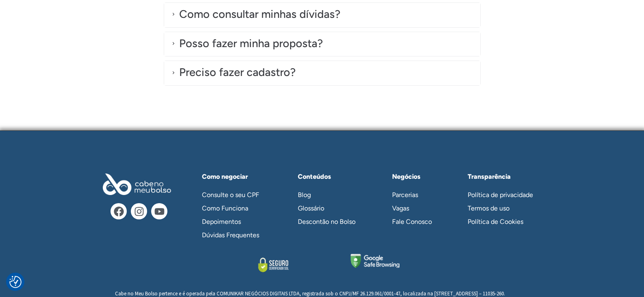 This screenshot has height=297, width=644. I want to click on img: Revisit consent button, so click(15, 282).